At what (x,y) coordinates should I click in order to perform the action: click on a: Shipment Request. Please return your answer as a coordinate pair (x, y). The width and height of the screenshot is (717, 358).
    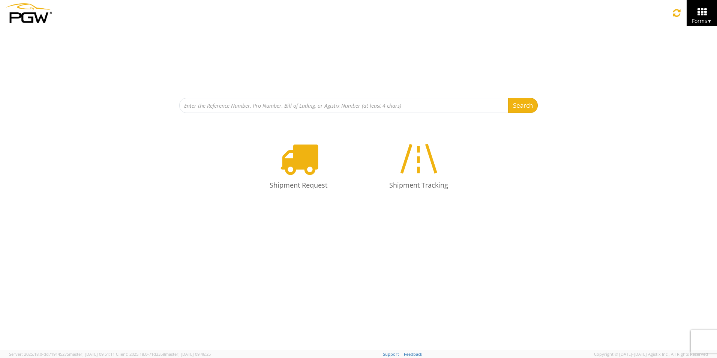
    Looking at the image, I should click on (299, 166).